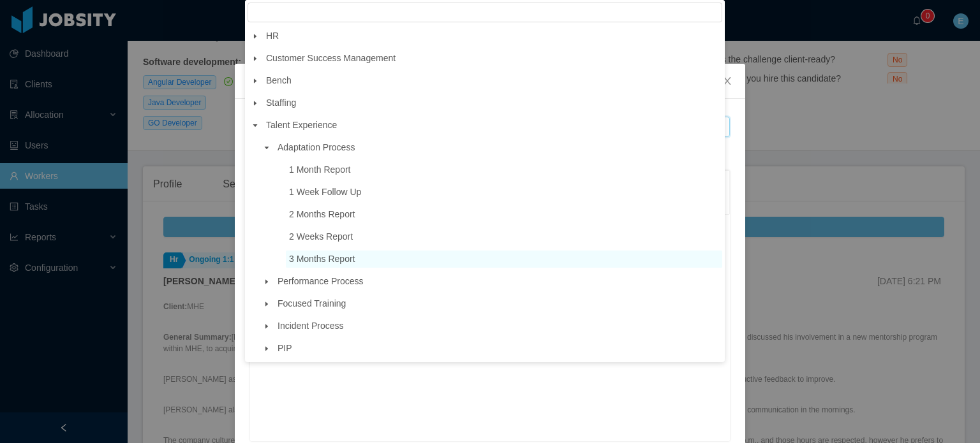 Image resolution: width=980 pixels, height=443 pixels. Describe the element at coordinates (727, 81) in the screenshot. I see `i: icon: close` at that location.